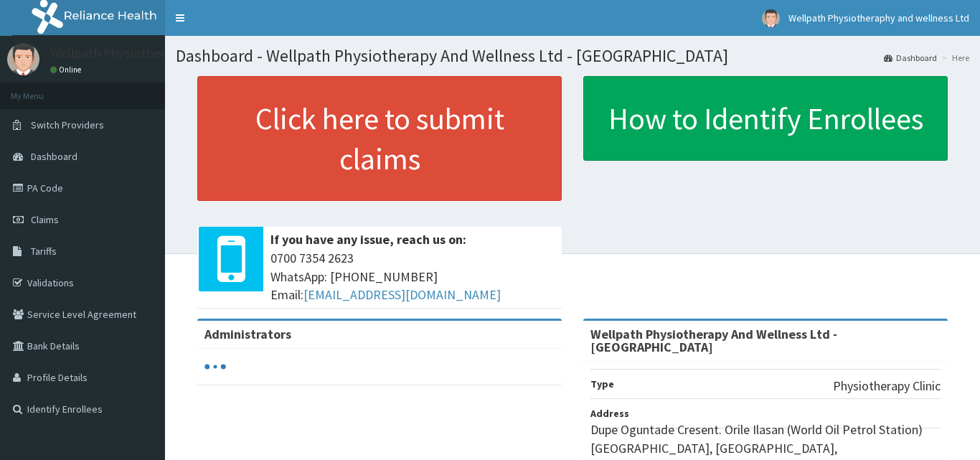 This screenshot has height=460, width=980. Describe the element at coordinates (44, 251) in the screenshot. I see `span: Tariffs` at that location.